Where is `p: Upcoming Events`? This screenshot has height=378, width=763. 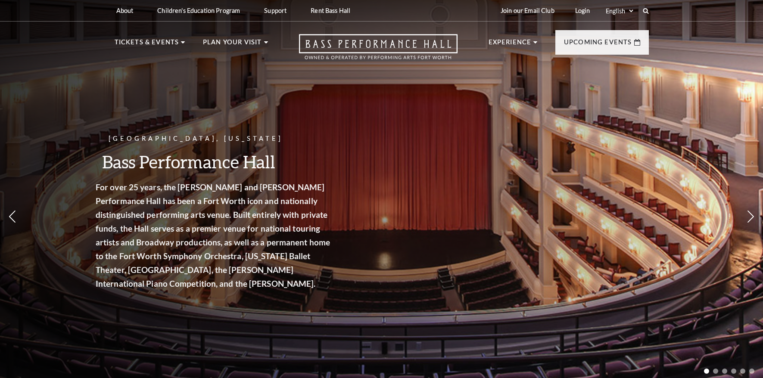
p: Upcoming Events is located at coordinates (598, 45).